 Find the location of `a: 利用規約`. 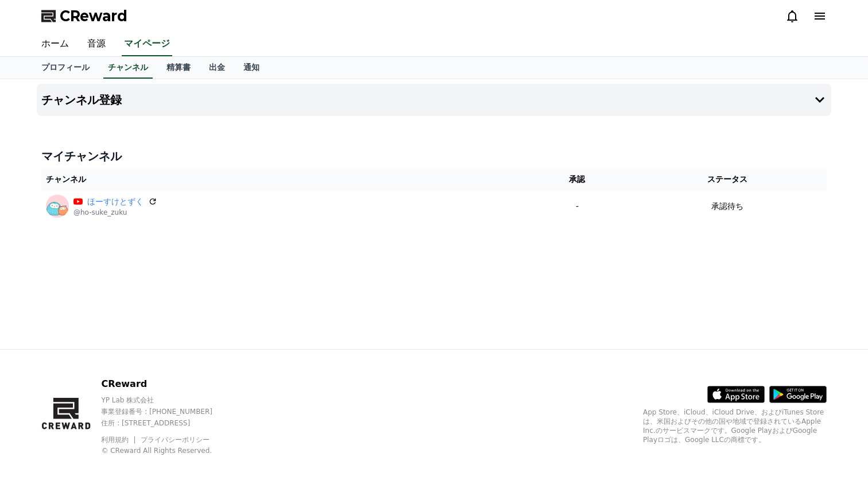

a: 利用規約 is located at coordinates (119, 440).